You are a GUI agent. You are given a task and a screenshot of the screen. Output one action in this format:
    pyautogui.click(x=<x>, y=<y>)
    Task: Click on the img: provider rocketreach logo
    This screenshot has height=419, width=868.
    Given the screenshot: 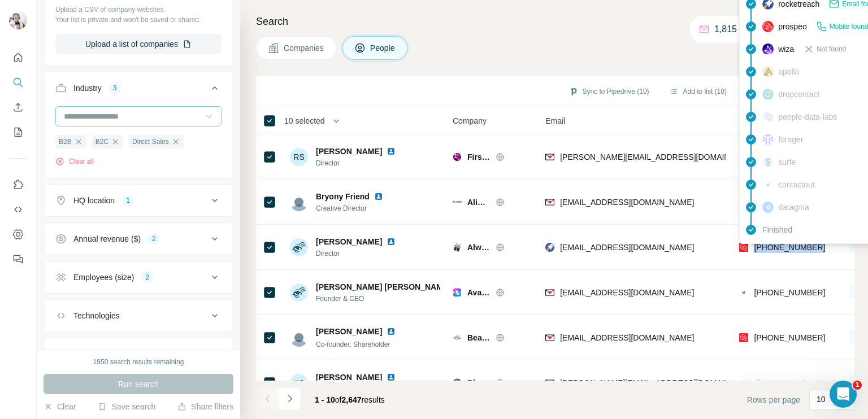 What is the action you would take?
    pyautogui.click(x=550, y=248)
    